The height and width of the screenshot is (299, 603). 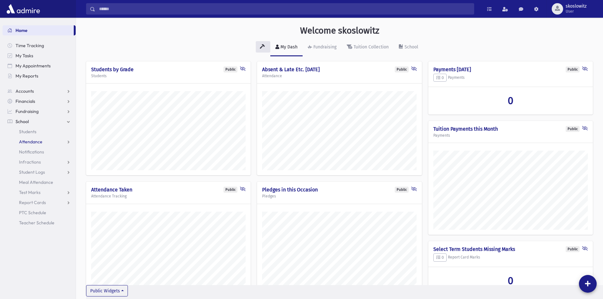 What do you see at coordinates (39, 192) in the screenshot?
I see `a: Test Marks` at bounding box center [39, 192].